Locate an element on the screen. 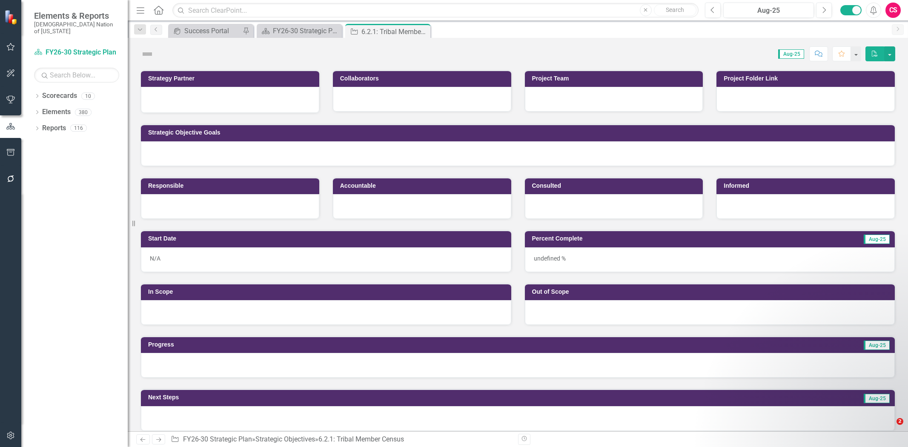 Image resolution: width=908 pixels, height=447 pixels. input: Search Below... is located at coordinates (77, 75).